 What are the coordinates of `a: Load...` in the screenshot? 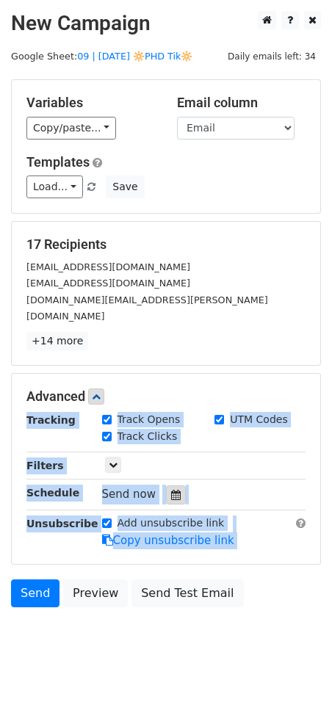 It's located at (54, 186).